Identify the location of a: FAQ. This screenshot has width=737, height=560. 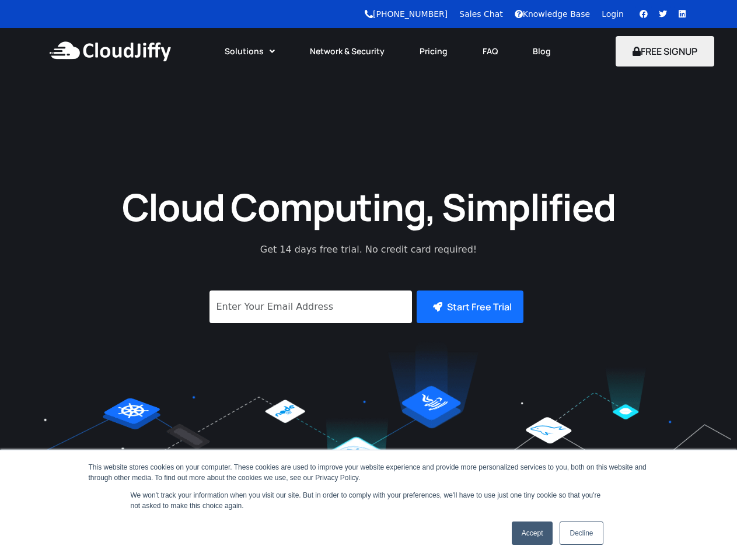
(490, 52).